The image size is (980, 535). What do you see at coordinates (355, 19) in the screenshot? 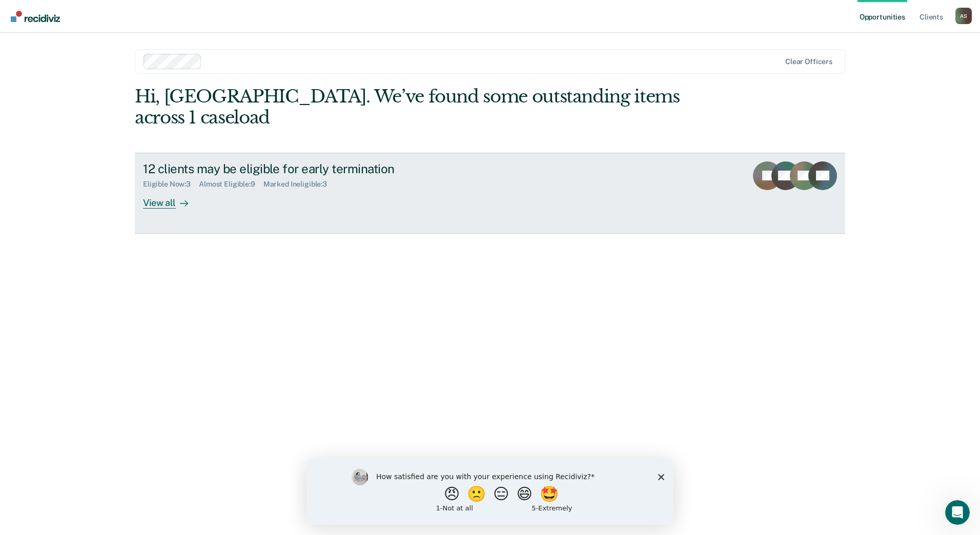
I see `div: Close survey` at bounding box center [355, 19].